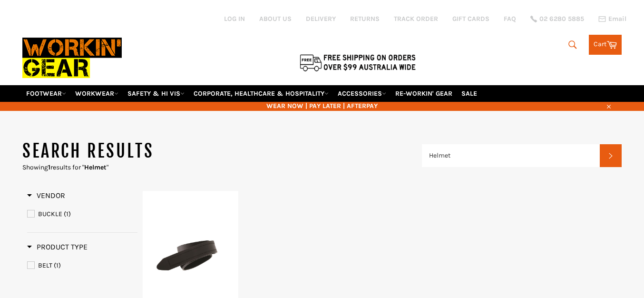  I want to click on a: ACCESSORIES, so click(362, 93).